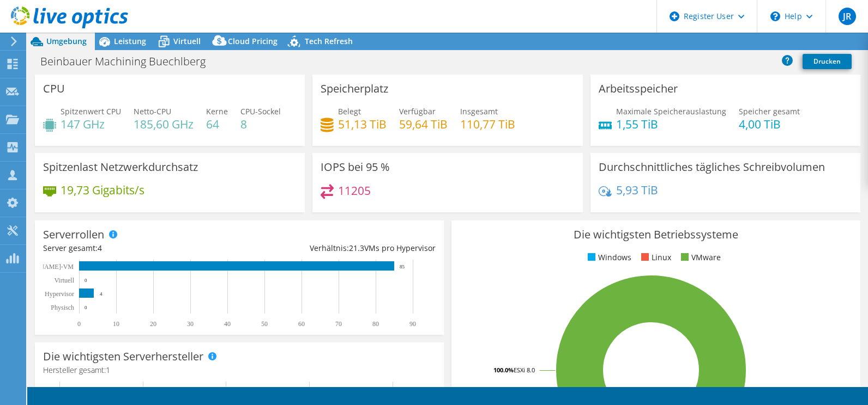  What do you see at coordinates (130, 40) in the screenshot?
I see `span: Leistung` at bounding box center [130, 40].